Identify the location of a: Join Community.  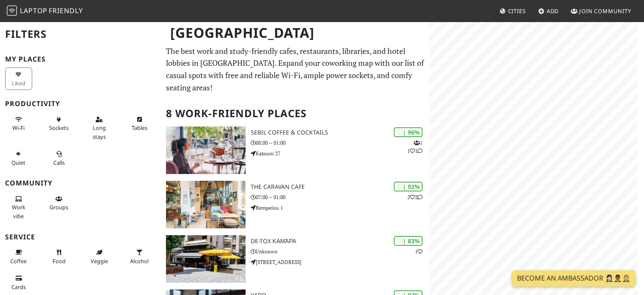
(601, 11).